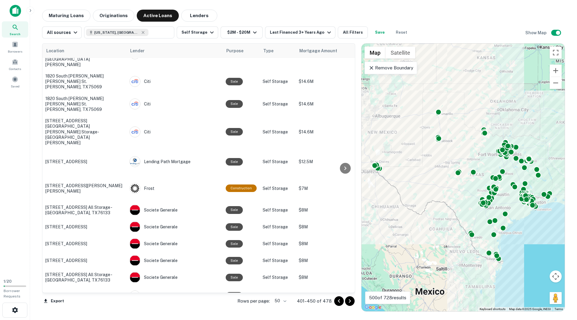  Describe the element at coordinates (59, 51) in the screenshot. I see `span: Location` at that location.